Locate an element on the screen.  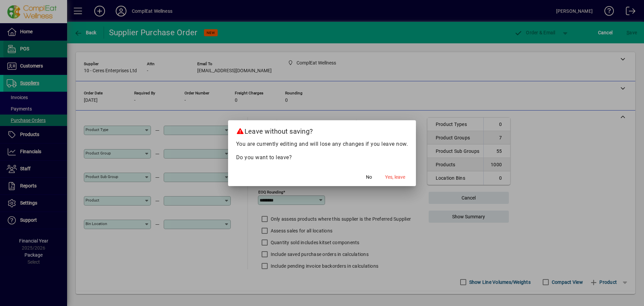
span: Yes, leave is located at coordinates (395, 177).